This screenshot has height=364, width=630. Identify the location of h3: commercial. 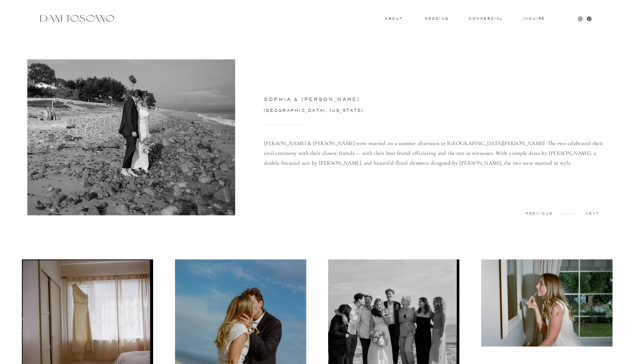
(486, 19).